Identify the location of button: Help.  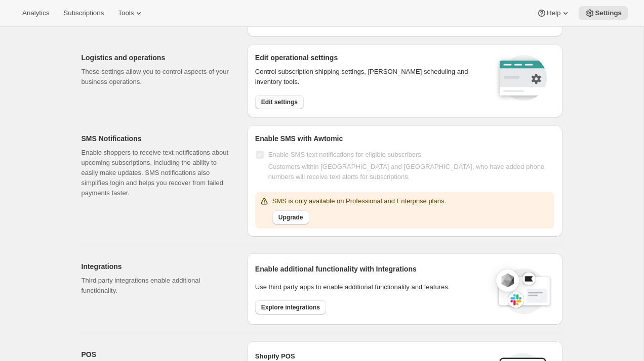
(553, 14).